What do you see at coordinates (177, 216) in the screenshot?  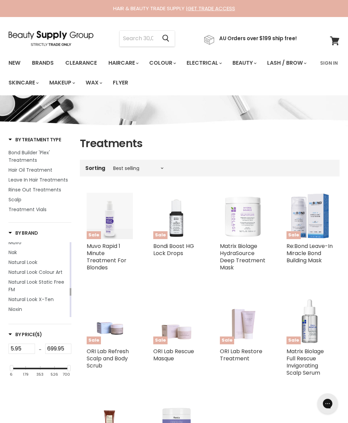 I see `a: Bondi Boost HG Lock DropsSale` at bounding box center [177, 216].